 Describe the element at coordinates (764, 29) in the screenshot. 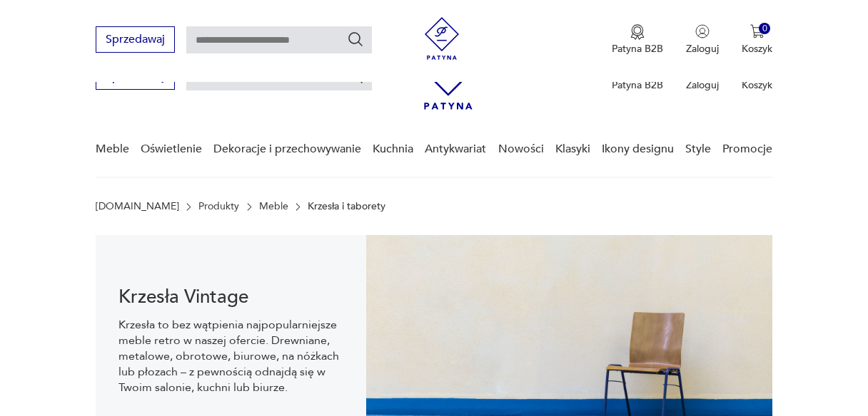

I see `div: 0` at that location.